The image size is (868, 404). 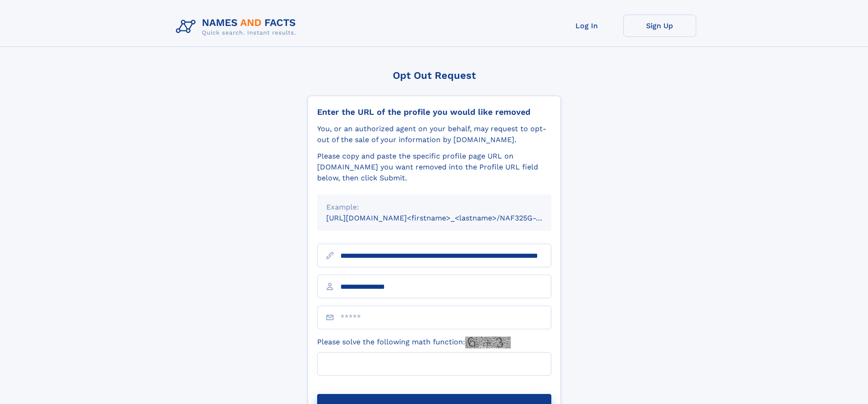 What do you see at coordinates (587, 25) in the screenshot?
I see `a: Log In` at bounding box center [587, 25].